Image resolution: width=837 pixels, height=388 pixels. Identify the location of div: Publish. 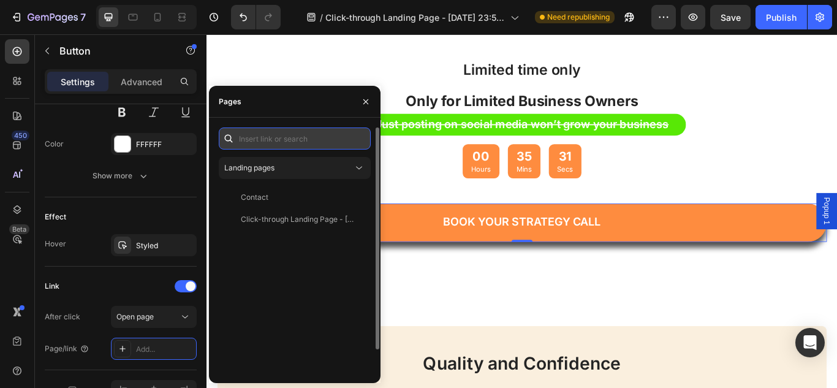
(781, 17).